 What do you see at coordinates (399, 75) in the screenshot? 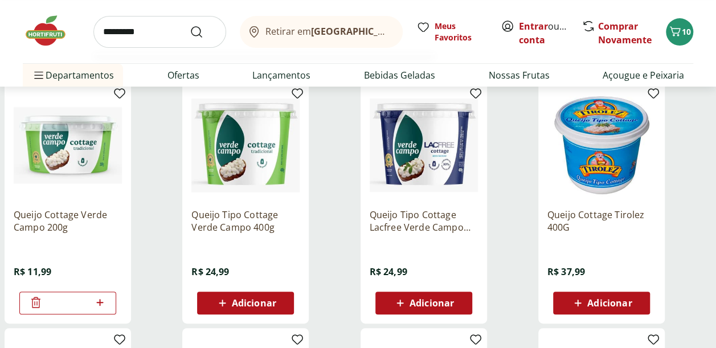
I see `a: Bebidas Geladas` at bounding box center [399, 75].